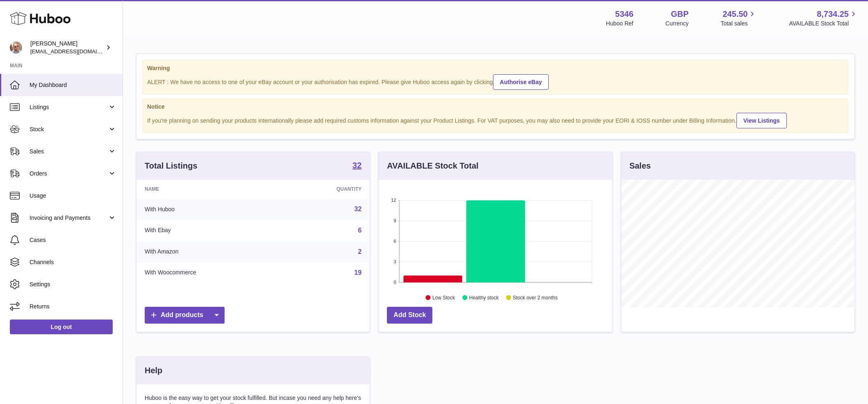 Image resolution: width=868 pixels, height=404 pixels. What do you see at coordinates (359, 251) in the screenshot?
I see `a: 2` at bounding box center [359, 251].